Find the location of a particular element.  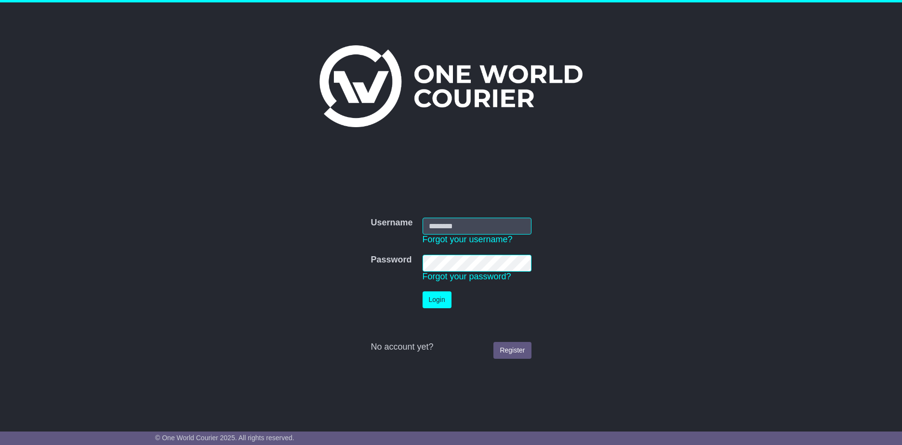

span: © One World Courier 2025. All rights reserved. is located at coordinates (225, 438).